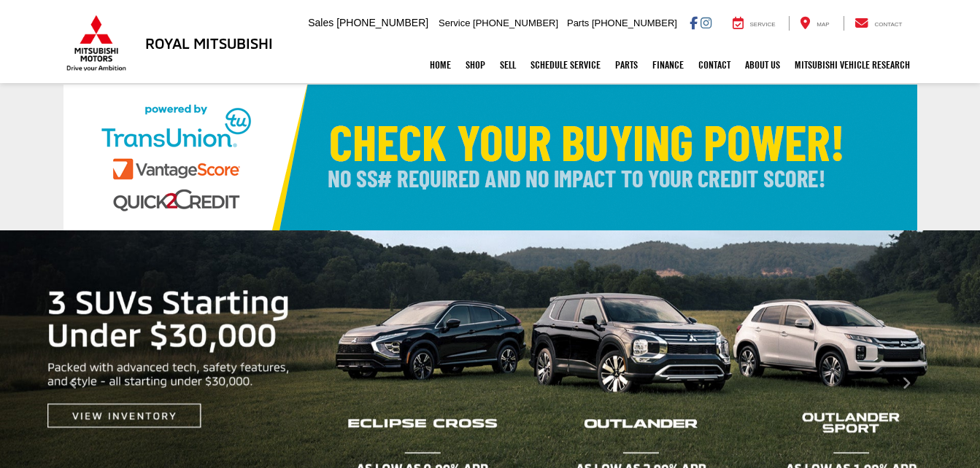 This screenshot has height=468, width=980. What do you see at coordinates (815, 23) in the screenshot?
I see `a: Map` at bounding box center [815, 23].